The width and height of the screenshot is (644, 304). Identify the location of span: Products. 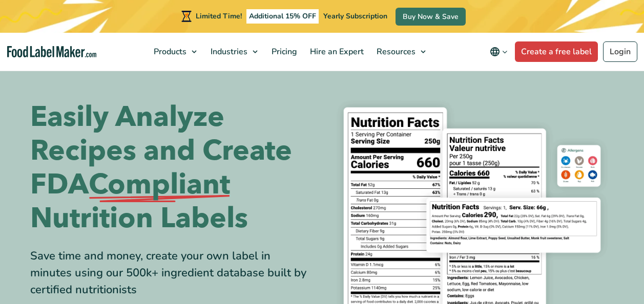
(169, 52).